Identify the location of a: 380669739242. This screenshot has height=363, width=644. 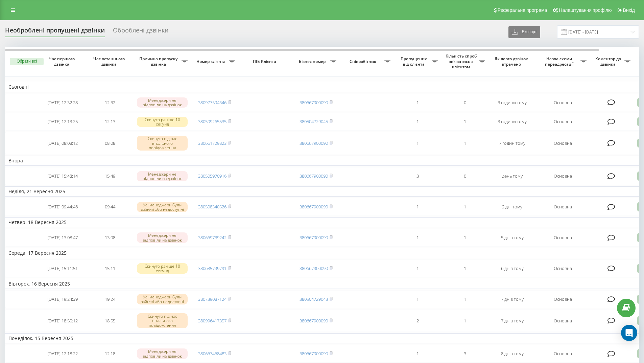
(213, 237).